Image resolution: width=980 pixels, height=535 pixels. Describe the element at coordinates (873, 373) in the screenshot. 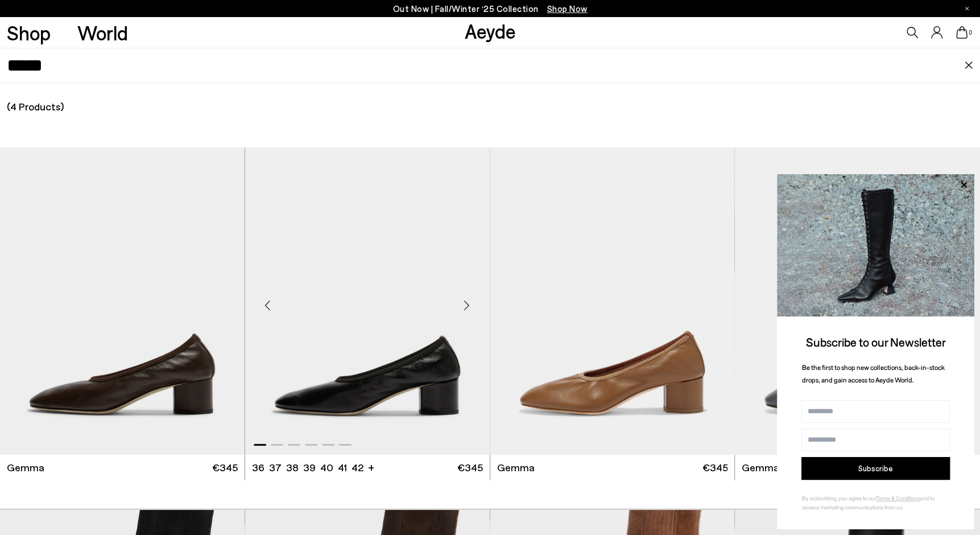

I see `span: Be the first to shop new collections, back-in-stock drops, and gain access to Aeyde World.` at that location.